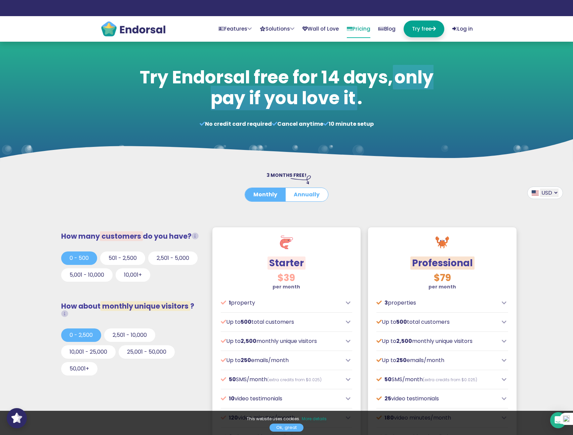 Image resolution: width=573 pixels, height=435 pixels. Describe the element at coordinates (286, 124) in the screenshot. I see `p: No credit card required Cancel anytime 10 minute setup` at that location.